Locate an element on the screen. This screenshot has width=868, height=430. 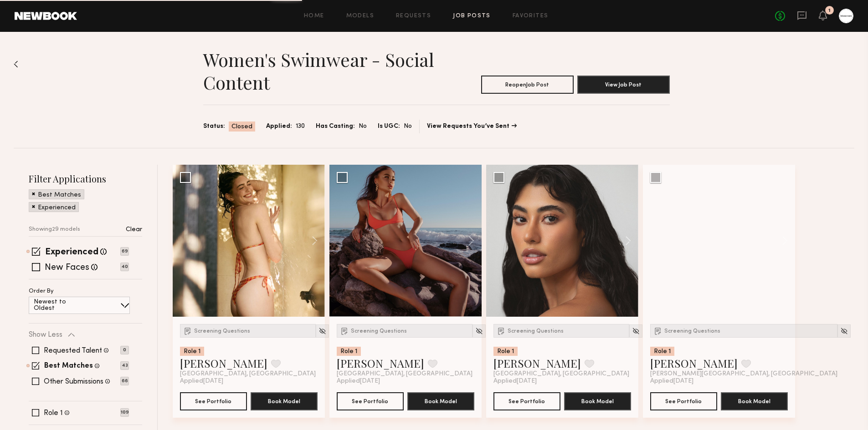
p: 69 is located at coordinates (124, 251).